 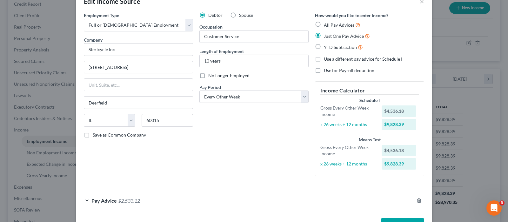 What do you see at coordinates (502, 203) in the screenshot?
I see `span: 3` at bounding box center [502, 203].